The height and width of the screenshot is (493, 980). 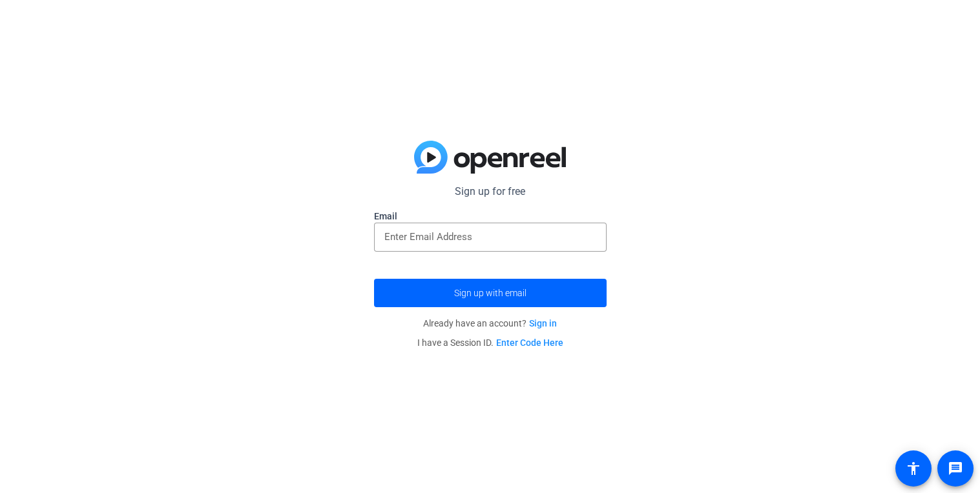 What do you see at coordinates (490, 217) in the screenshot?
I see `label: Email` at bounding box center [490, 217].